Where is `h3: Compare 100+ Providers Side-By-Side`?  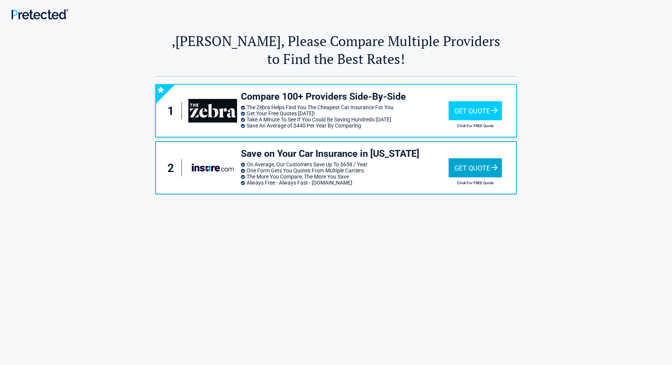 h3: Compare 100+ Providers Side-By-Side is located at coordinates (345, 97).